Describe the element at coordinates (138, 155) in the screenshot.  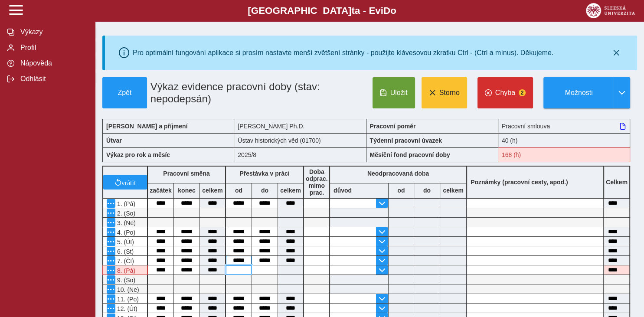
I see `b: Výkaz pro rok a měsíc` at that location.